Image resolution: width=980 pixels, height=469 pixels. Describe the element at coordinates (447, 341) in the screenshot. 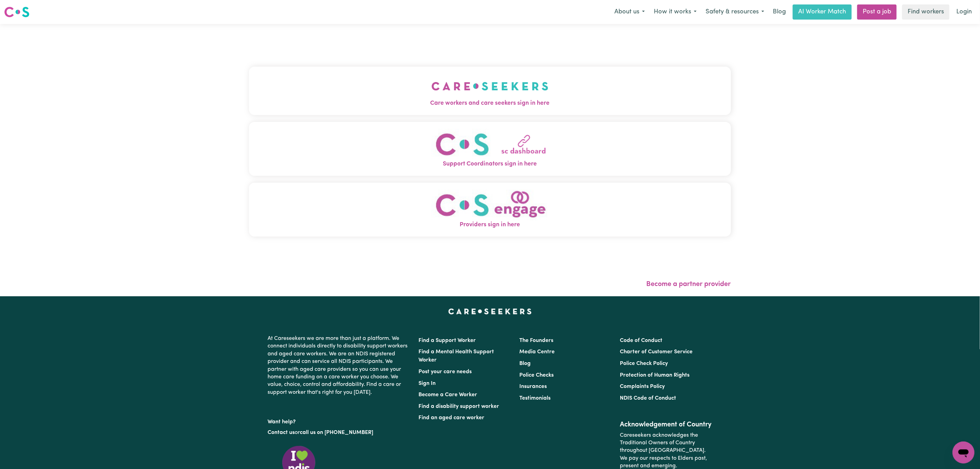

I see `a: Find a Support Worker` at that location.